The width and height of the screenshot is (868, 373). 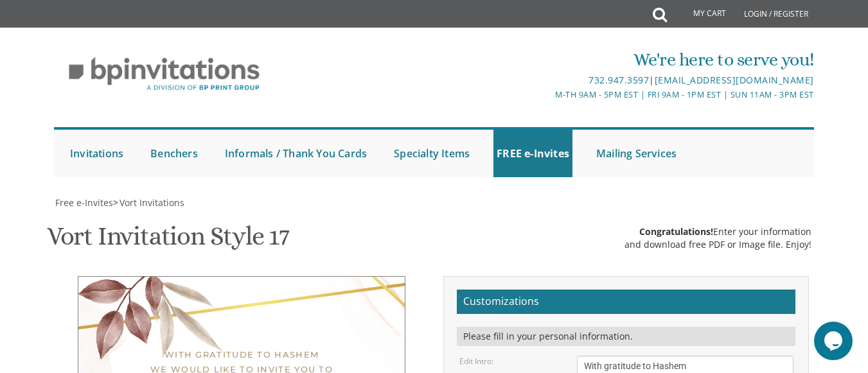 I want to click on img: BP Invitation Loft, so click(x=164, y=74).